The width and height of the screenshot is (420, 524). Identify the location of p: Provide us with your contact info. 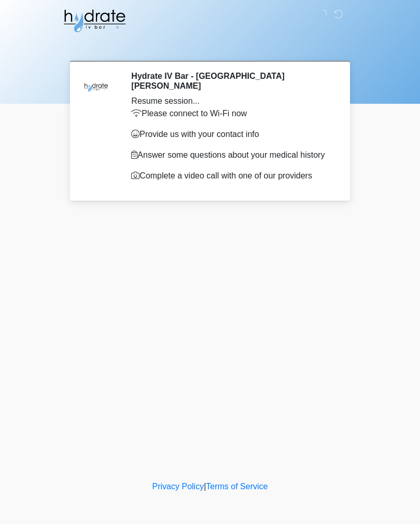
(231, 135).